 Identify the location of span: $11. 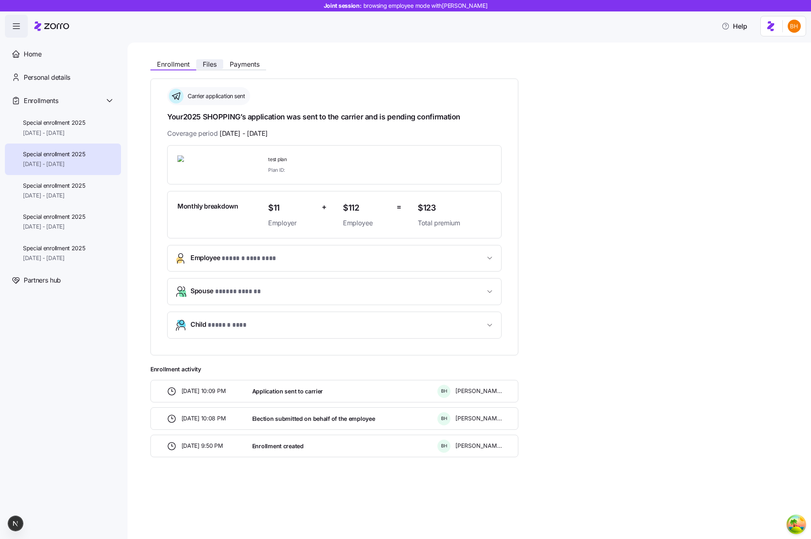
(292, 208).